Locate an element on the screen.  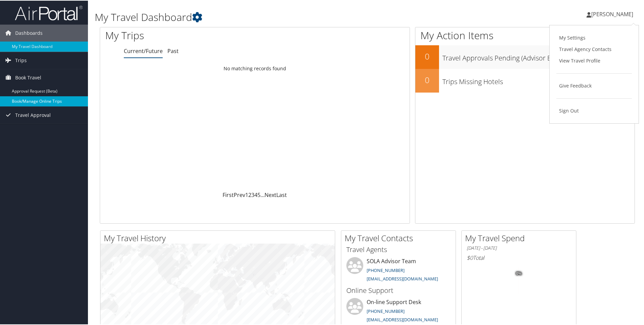
span: Dashboards is located at coordinates (29, 32).